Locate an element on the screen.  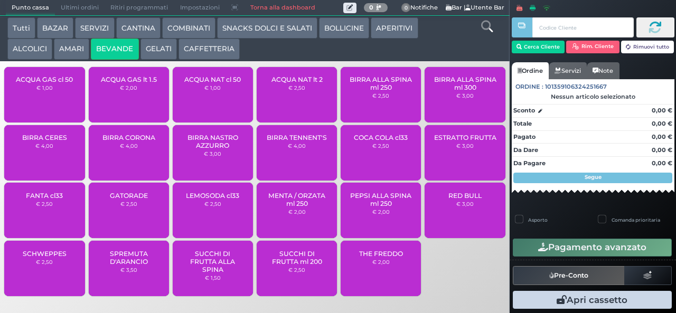
button: APERITIVI is located at coordinates (394, 28).